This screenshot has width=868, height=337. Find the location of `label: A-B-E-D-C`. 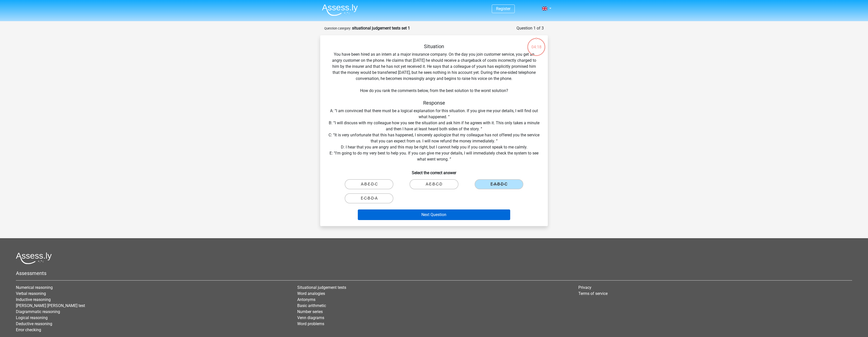

label: A-B-E-D-C is located at coordinates (369, 185).